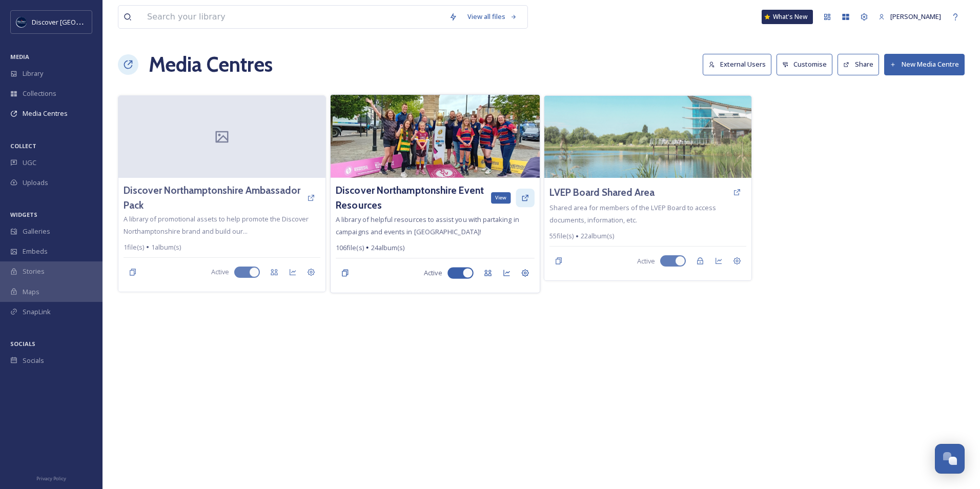 Image resolution: width=980 pixels, height=489 pixels. What do you see at coordinates (134, 247) in the screenshot?
I see `span: 1 file(s)` at bounding box center [134, 247].